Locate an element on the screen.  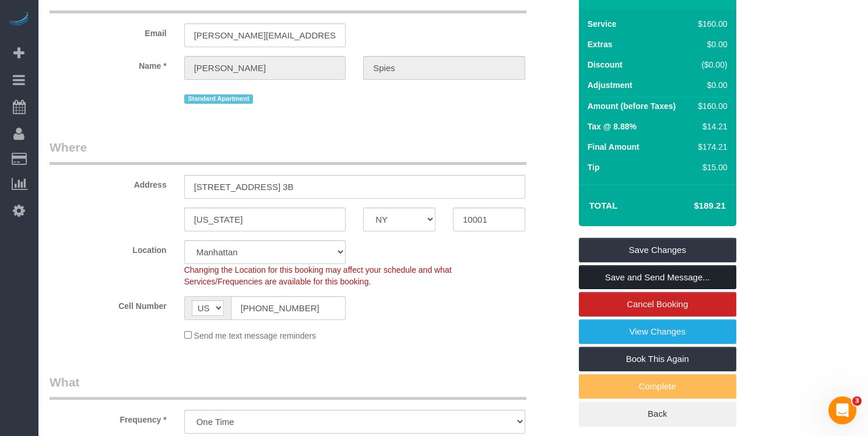
h4: $189.21 is located at coordinates (692, 206).